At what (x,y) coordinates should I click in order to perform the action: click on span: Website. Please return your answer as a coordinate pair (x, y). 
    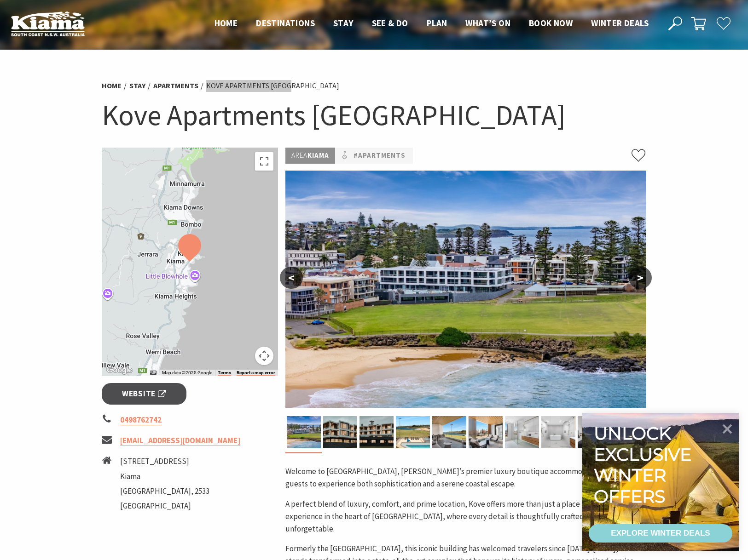
    Looking at the image, I should click on (144, 394).